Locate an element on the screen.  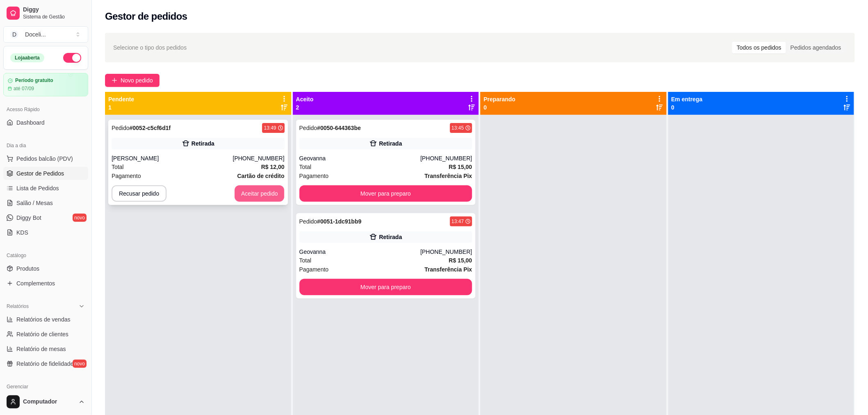
span: Relatório de clientes is located at coordinates (42, 334).